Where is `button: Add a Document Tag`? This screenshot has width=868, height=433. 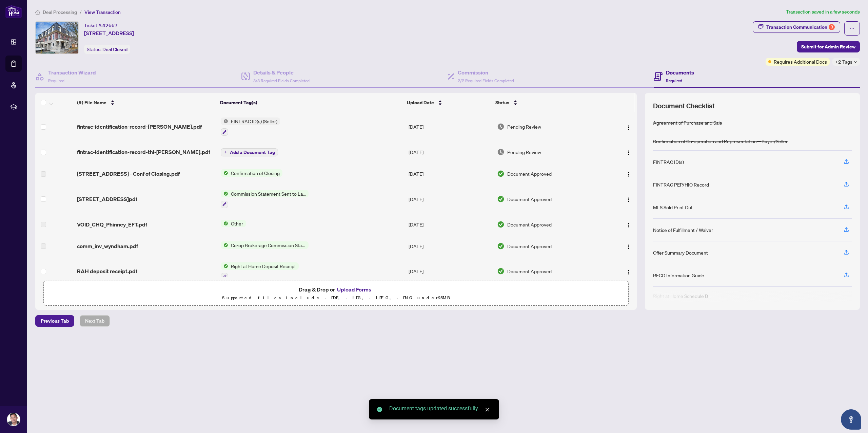
button: Add a Document Tag is located at coordinates (249, 152).